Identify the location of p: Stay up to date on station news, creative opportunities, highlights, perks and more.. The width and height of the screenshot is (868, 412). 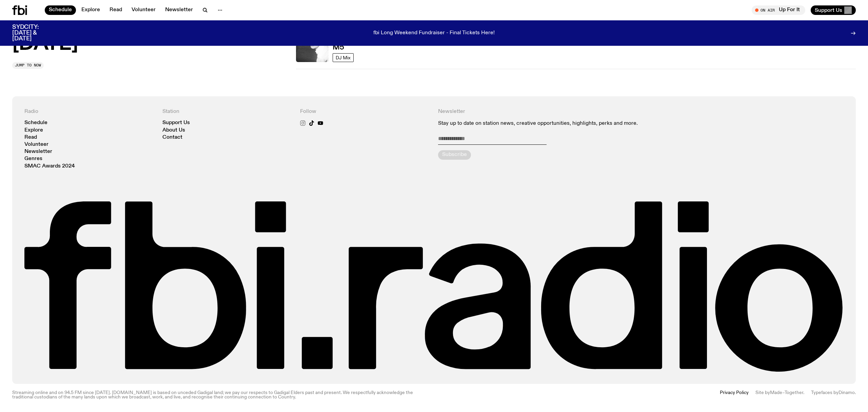
(572, 124).